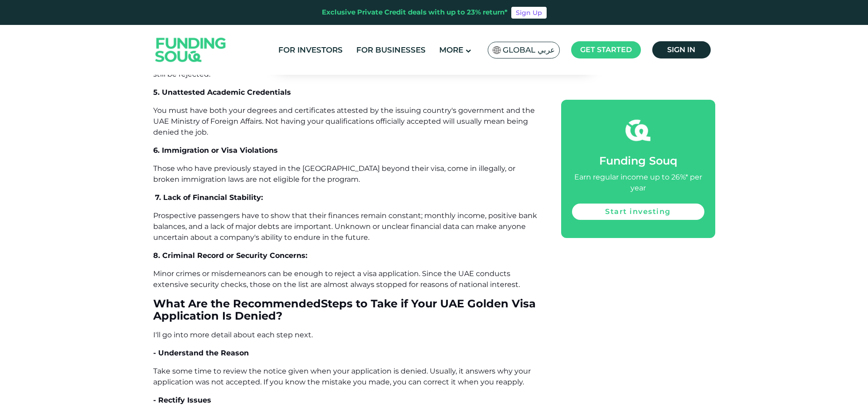  What do you see at coordinates (215, 150) in the screenshot?
I see `span: 6. Immigration or Visa Violations` at bounding box center [215, 150].